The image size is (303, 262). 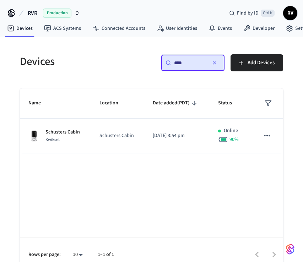 What do you see at coordinates (291, 250) in the screenshot?
I see `img: SeamLogoGradient.69752ec5.svg` at bounding box center [291, 250].